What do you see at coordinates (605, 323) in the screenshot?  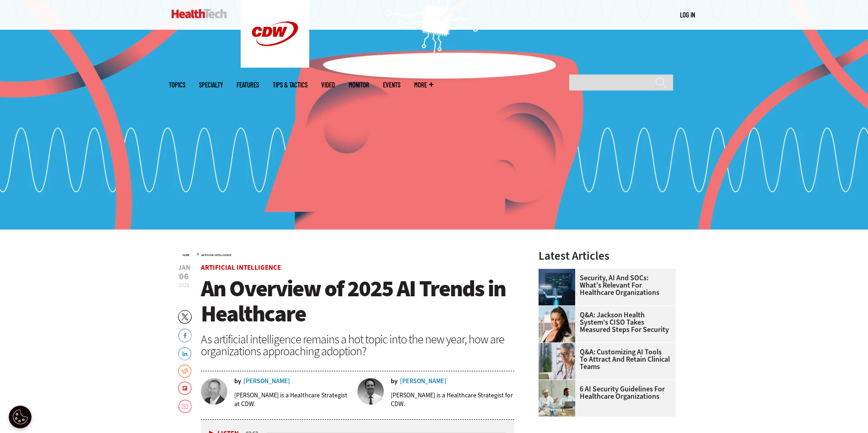 I see `a: Q&A: Jackson Health System’s CISO Takes Measured Steps for Security` at bounding box center [605, 323].